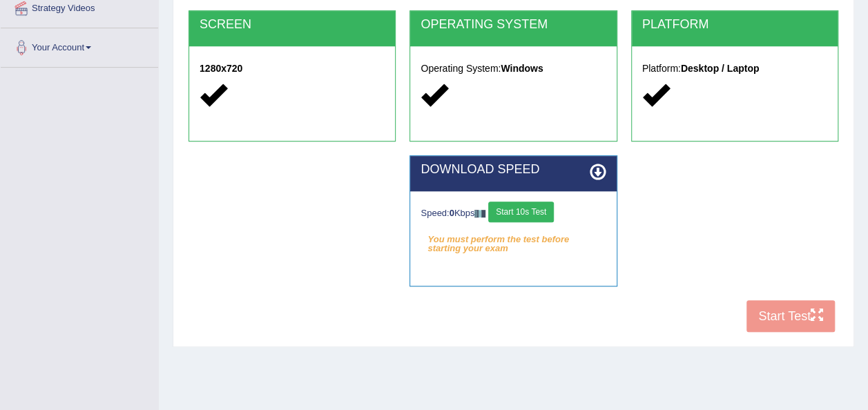 Image resolution: width=868 pixels, height=410 pixels. Describe the element at coordinates (513, 170) in the screenshot. I see `h2: DOWNLOAD SPEED` at that location.